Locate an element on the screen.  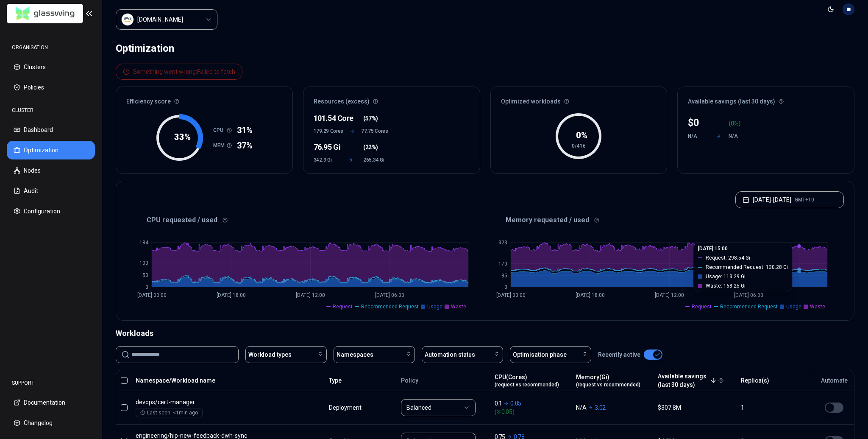
button: Available savings(last 30 days) is located at coordinates (688, 380).